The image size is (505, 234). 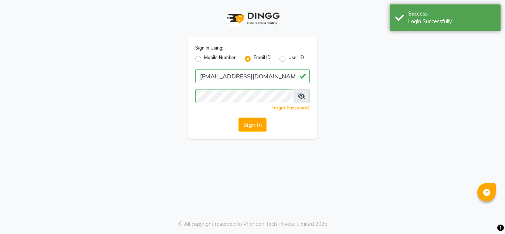 What do you see at coordinates (252, 125) in the screenshot?
I see `button: Sign In` at bounding box center [252, 125].